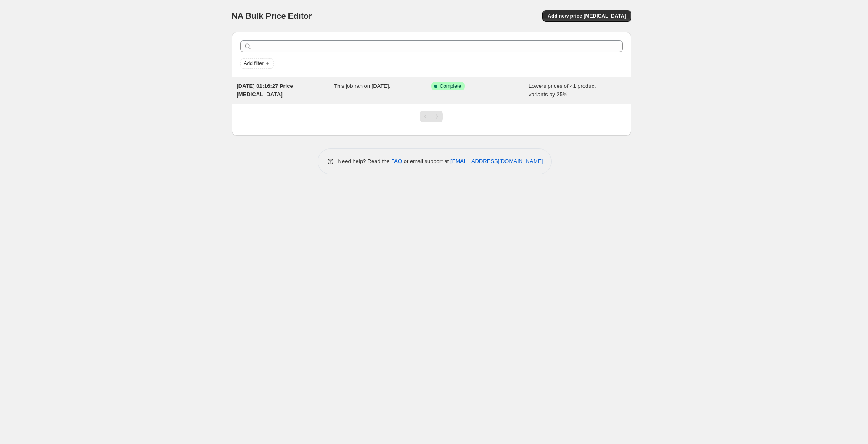 The image size is (868, 444). What do you see at coordinates (450, 86) in the screenshot?
I see `span: Complete` at bounding box center [450, 86].